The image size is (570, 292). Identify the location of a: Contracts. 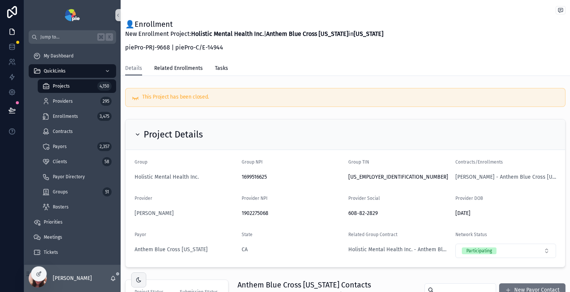
(77, 131).